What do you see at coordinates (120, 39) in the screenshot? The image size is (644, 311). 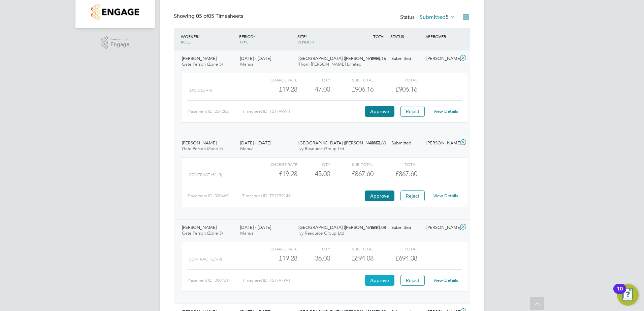 I see `span: Powered by` at bounding box center [120, 39].